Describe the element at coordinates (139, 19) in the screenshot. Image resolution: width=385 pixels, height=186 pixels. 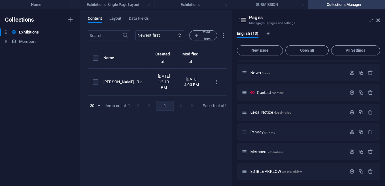
I see `span: Data Fields` at that location.